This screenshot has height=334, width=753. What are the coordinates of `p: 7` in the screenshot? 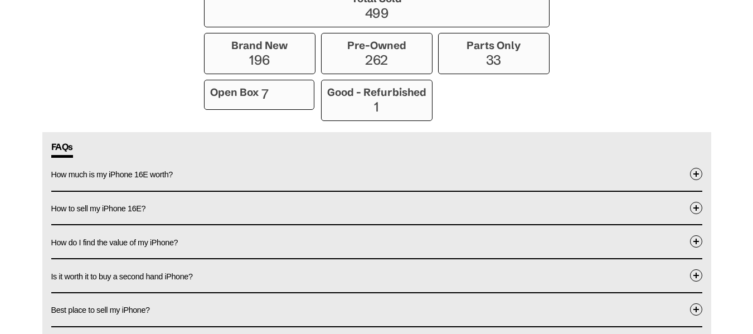 It's located at (265, 95).